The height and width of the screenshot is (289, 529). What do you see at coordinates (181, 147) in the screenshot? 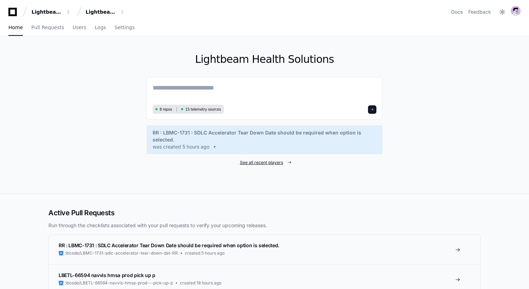
I see `span: was created 5 hours ago` at bounding box center [181, 147].